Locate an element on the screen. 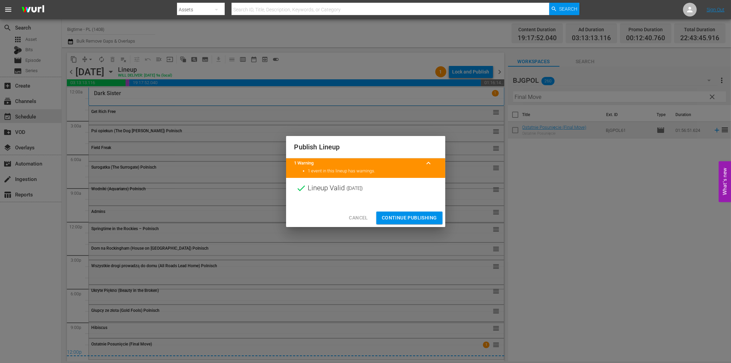 The height and width of the screenshot is (363, 731). img: ans4CAIJ8jUAAAAAAAAAAAAAAAAAAAAAAAAgQb4GAAAAAAAAAAAAAAAAAAAAAAAAJMjXAAAAAAAAAAAAAAAAAAAAAAAAgAT5G... is located at coordinates (33, 10).